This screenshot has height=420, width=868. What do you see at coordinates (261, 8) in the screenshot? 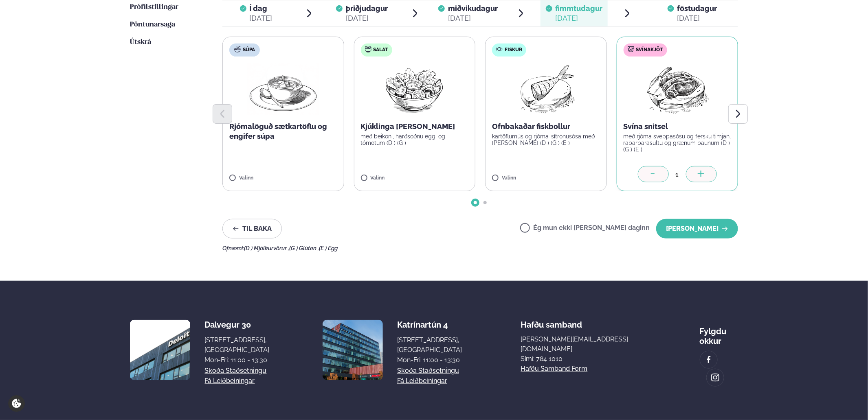
I see `span: Í dag` at bounding box center [261, 8].